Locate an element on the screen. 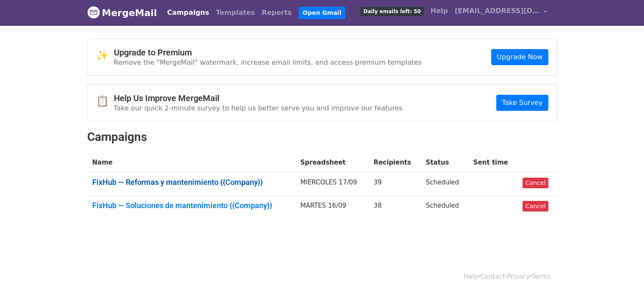 The height and width of the screenshot is (294, 644). a: Privacy is located at coordinates (518, 277).